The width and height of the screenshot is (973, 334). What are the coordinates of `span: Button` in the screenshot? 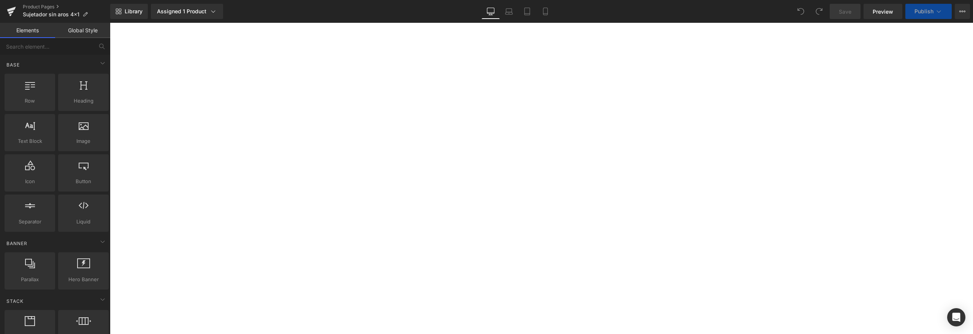 It's located at (83, 181).